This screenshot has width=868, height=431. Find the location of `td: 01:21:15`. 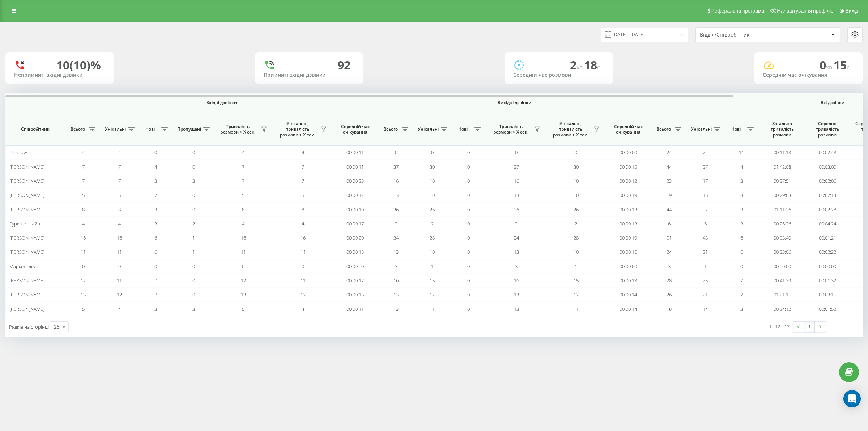

td: 01:21:15 is located at coordinates (782, 294).